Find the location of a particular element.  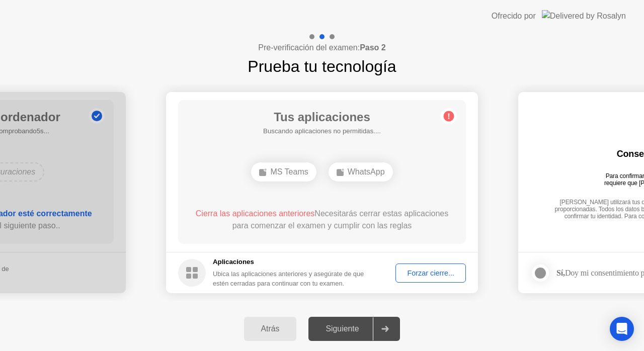

h5: Aplicaciones is located at coordinates (288, 262).